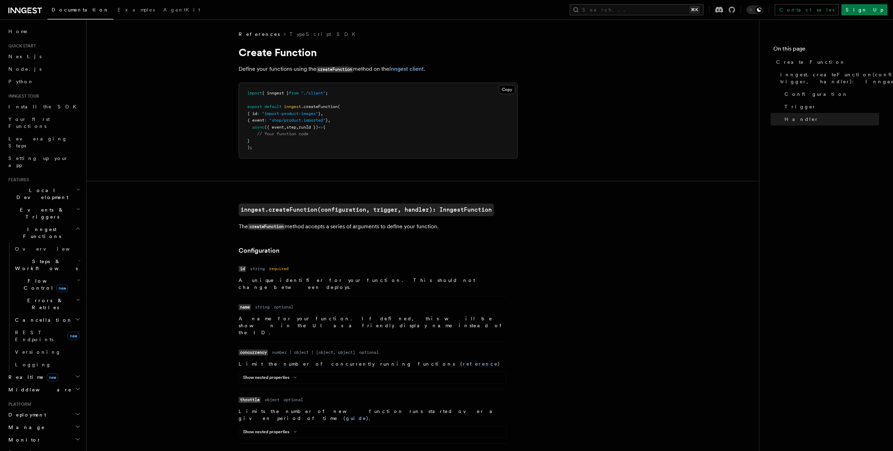  I want to click on a: Your first Functions, so click(44, 123).